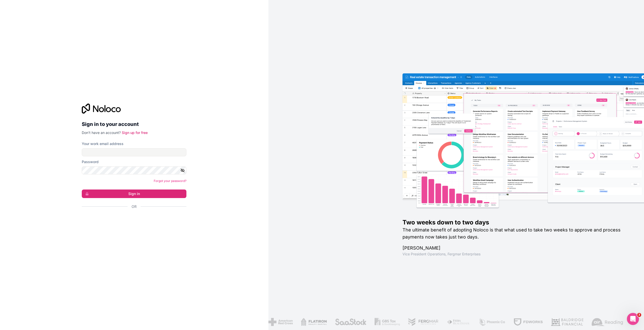  Describe the element at coordinates (170, 181) in the screenshot. I see `a: Forgot your password?` at that location.